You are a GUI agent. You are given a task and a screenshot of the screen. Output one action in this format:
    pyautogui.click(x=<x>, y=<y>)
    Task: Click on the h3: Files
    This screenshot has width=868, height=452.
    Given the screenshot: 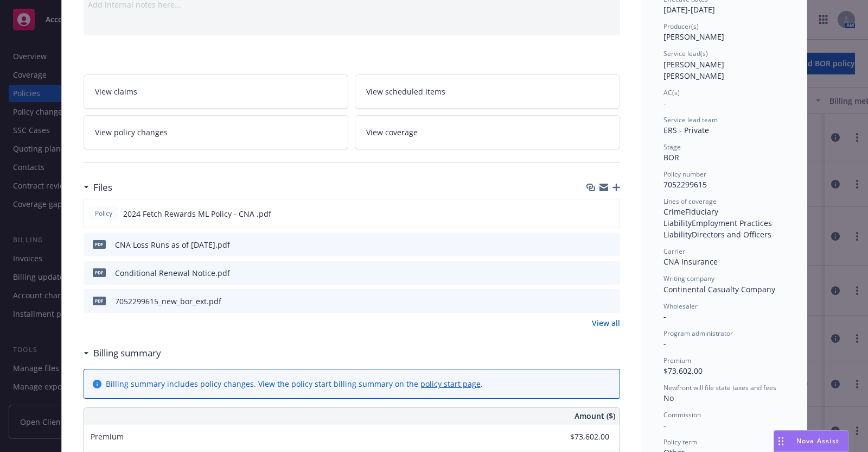 What is the action you would take?
    pyautogui.click(x=103, y=187)
    